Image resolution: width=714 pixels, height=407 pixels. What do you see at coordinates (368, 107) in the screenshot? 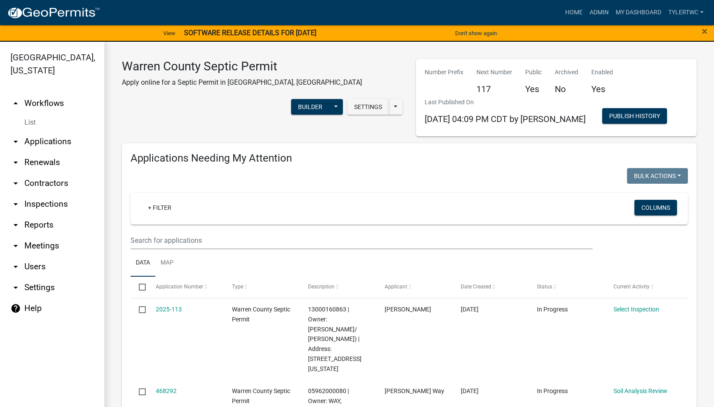
I see `button: Settings` at bounding box center [368, 107].